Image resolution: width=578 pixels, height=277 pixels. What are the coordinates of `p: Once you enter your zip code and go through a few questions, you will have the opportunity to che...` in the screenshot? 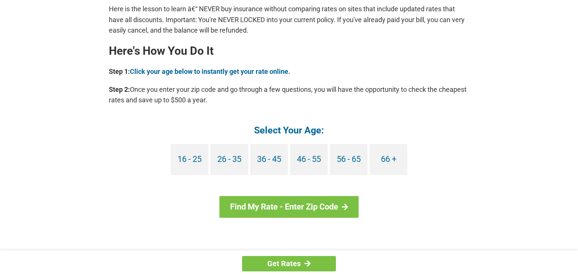 It's located at (289, 95).